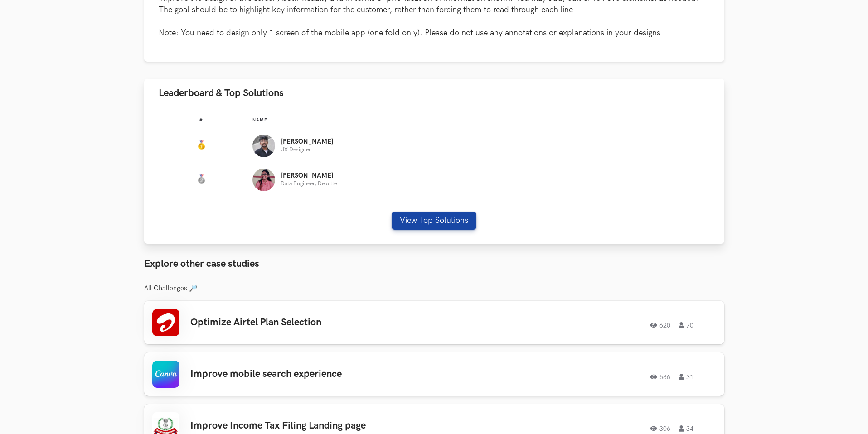 The image size is (868, 434). What do you see at coordinates (260, 120) in the screenshot?
I see `span: Name` at bounding box center [260, 120].